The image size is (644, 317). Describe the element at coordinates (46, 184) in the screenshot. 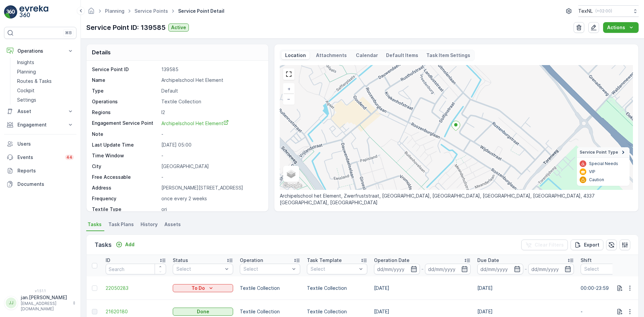

I see `p: Documents` at that location.